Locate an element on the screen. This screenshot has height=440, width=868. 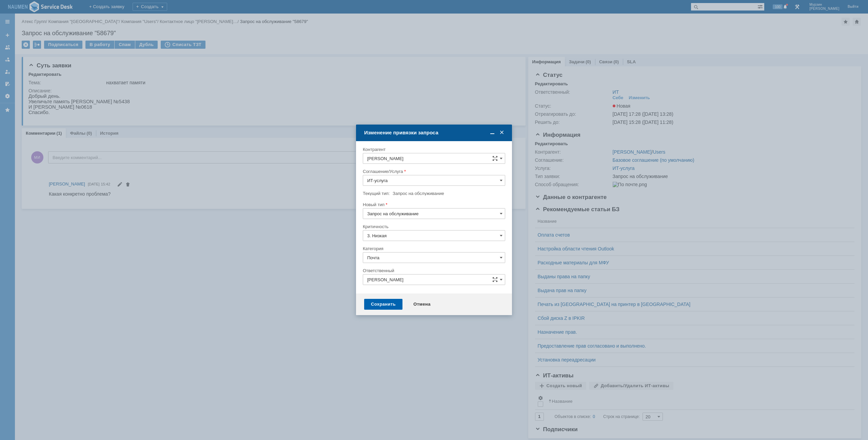
div: Новый тип is located at coordinates (434, 204).